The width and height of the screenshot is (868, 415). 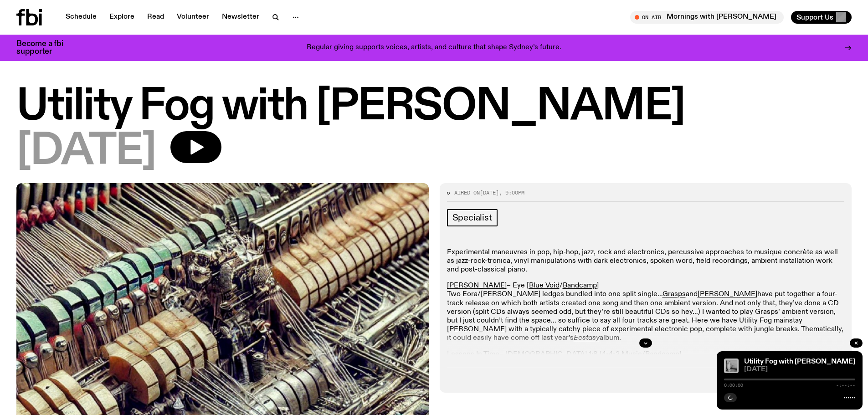 I want to click on h3: Become a fbi supporter, so click(x=45, y=48).